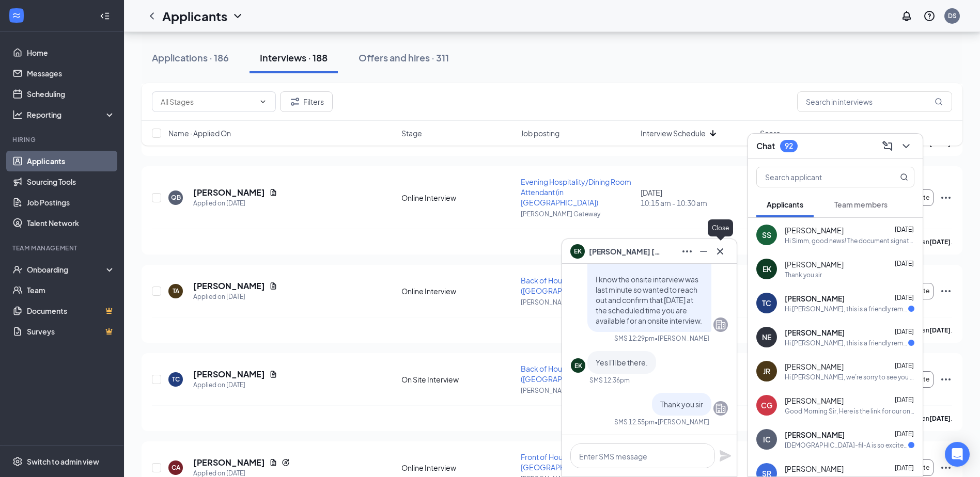 Image resolution: width=980 pixels, height=477 pixels. Describe the element at coordinates (71, 94) in the screenshot. I see `a: Scheduling` at that location.